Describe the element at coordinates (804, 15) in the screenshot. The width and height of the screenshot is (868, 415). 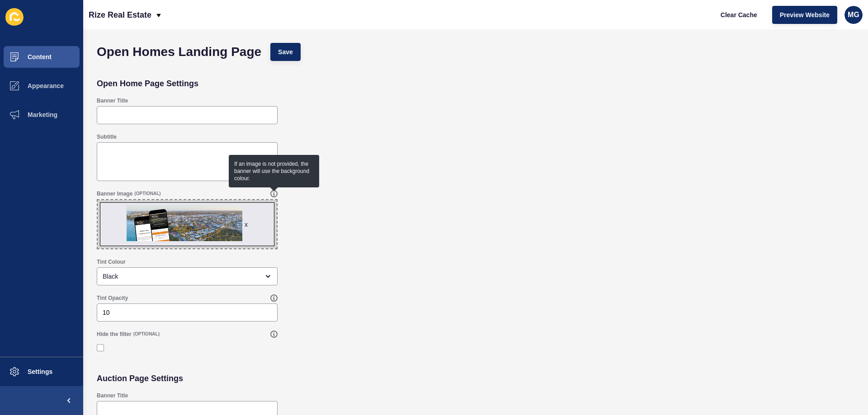
I see `span: Preview Website` at that location.